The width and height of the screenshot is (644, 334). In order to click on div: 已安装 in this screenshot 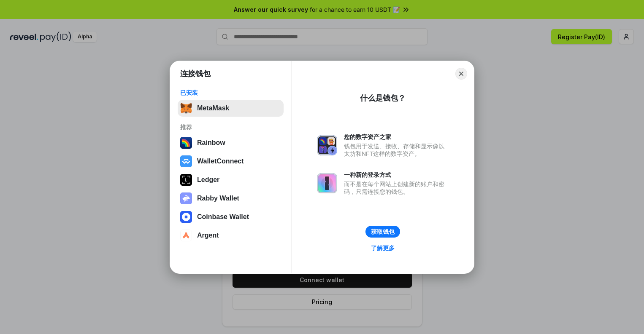, I will do `click(231, 93)`.